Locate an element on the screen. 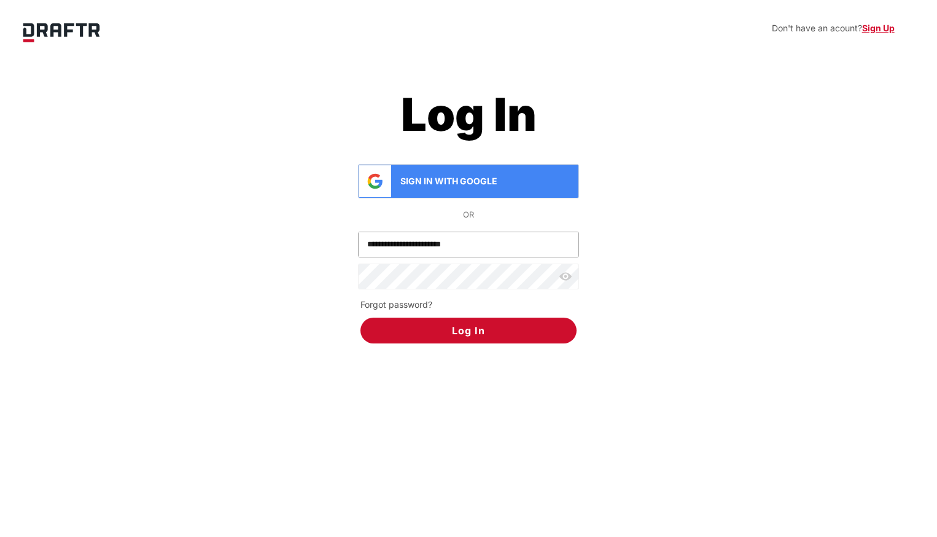 The height and width of the screenshot is (537, 937). strong: Sign Up is located at coordinates (878, 28).